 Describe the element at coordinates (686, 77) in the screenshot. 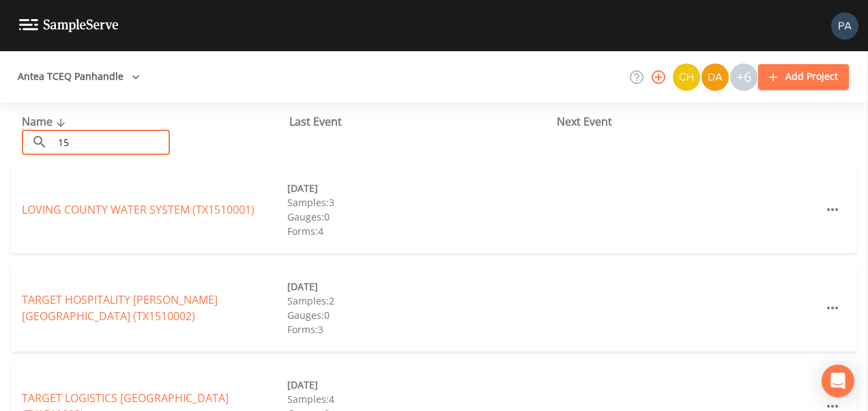

I see `img: c74b8b8b1c7a9d34f67c5e0ca157ed15` at that location.